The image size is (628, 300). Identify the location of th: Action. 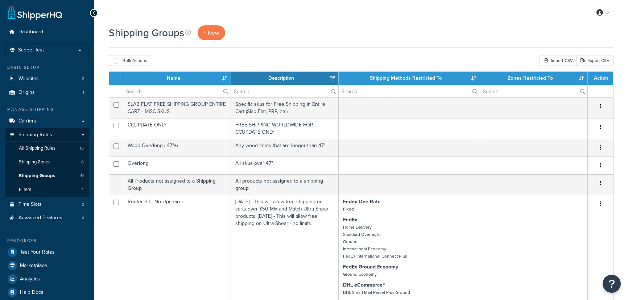
(600, 78).